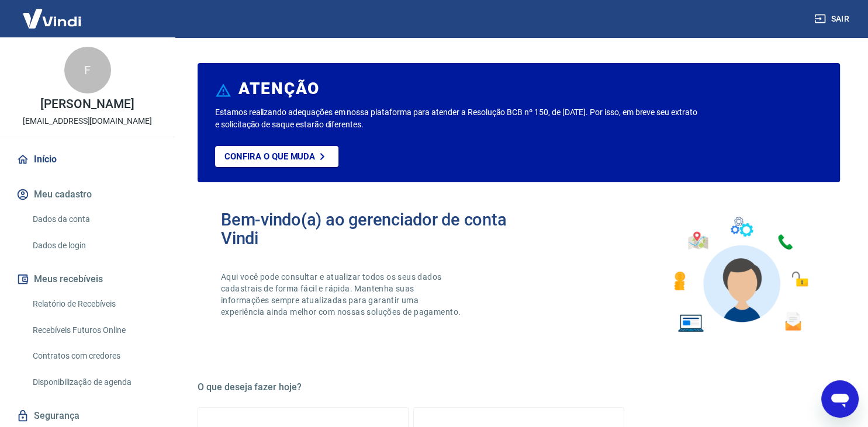  Describe the element at coordinates (370, 229) in the screenshot. I see `h2: Bem-vindo(a) ao gerenciador de conta Vindi` at that location.